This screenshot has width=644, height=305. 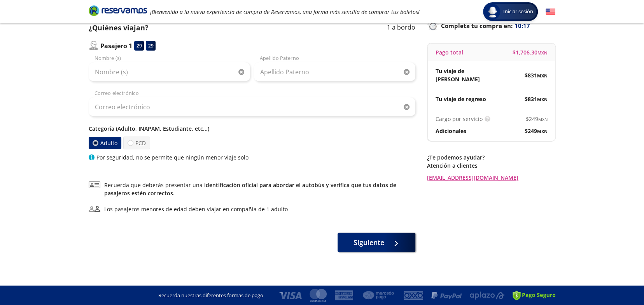 What do you see at coordinates (491, 165) in the screenshot?
I see `p: Atención a clientes` at bounding box center [491, 165].